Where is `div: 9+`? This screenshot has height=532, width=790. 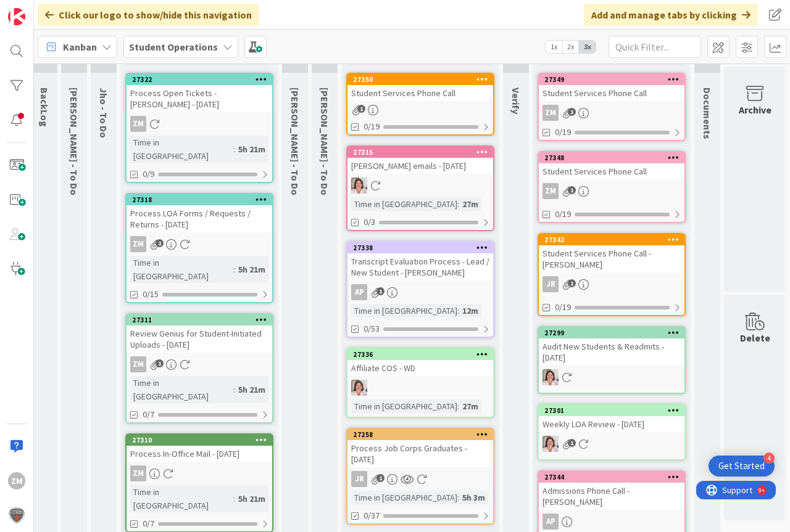
div: 9+ is located at coordinates (65, 10).